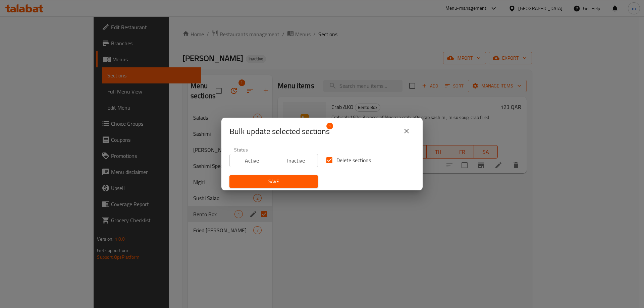 This screenshot has width=644, height=308. I want to click on span: Delete sections, so click(354, 160).